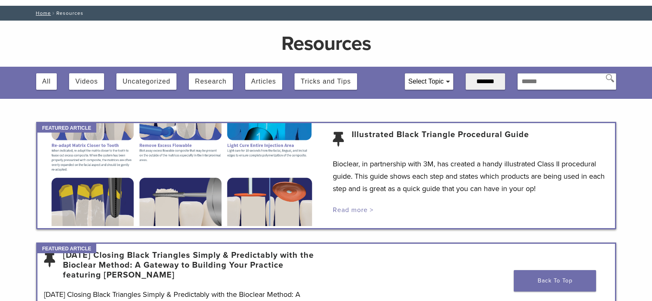 The width and height of the screenshot is (652, 301). Describe the element at coordinates (326, 44) in the screenshot. I see `h1: Resources` at that location.